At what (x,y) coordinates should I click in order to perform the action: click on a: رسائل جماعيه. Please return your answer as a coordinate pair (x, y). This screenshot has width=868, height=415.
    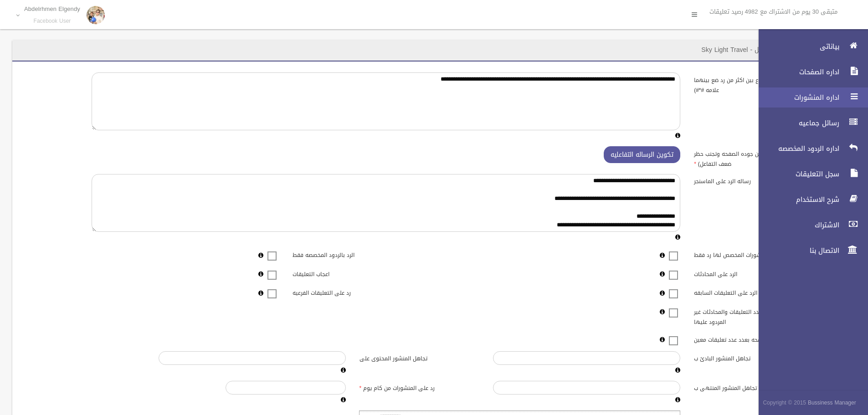
    Looking at the image, I should click on (810, 123).